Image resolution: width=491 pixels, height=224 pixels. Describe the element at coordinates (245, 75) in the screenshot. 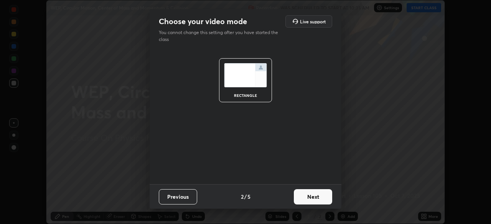

I see `img: normalScreenIcon.ae25ed63.svg` at that location.